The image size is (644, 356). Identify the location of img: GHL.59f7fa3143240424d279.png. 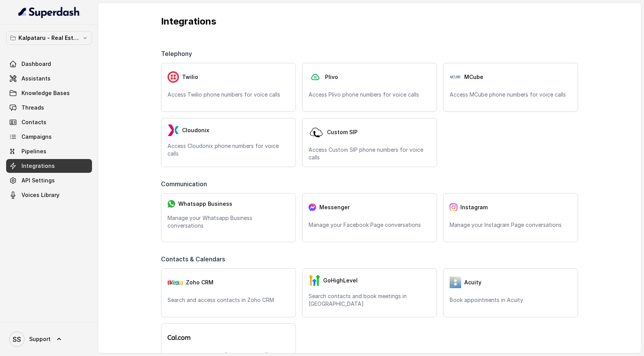
(314, 280).